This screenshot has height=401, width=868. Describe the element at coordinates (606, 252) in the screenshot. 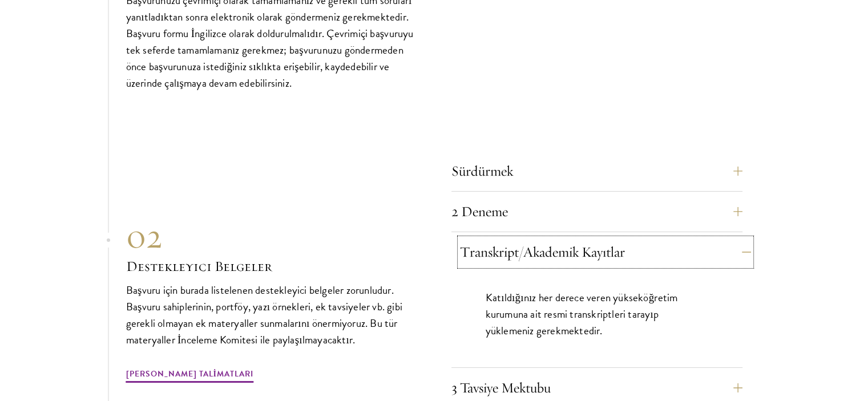

I see `button: Transkript/Akademik Kayıtlar` at that location.